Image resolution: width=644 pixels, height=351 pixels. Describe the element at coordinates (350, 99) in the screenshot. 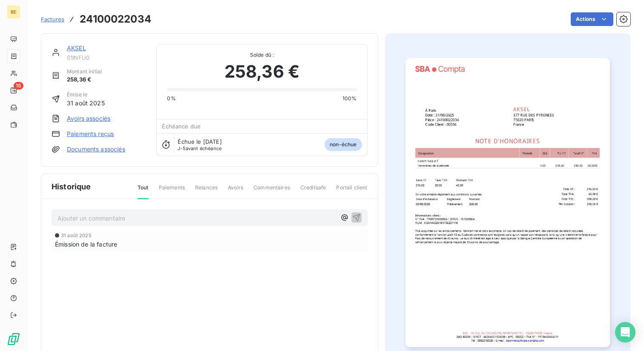

I see `span: 100%` at that location.